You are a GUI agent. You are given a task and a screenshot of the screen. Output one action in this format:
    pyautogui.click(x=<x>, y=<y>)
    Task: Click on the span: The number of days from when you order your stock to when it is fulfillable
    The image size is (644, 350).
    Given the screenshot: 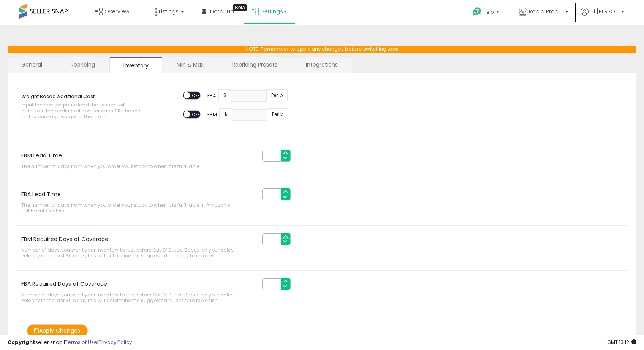 What is the action you would take?
    pyautogui.click(x=136, y=166)
    